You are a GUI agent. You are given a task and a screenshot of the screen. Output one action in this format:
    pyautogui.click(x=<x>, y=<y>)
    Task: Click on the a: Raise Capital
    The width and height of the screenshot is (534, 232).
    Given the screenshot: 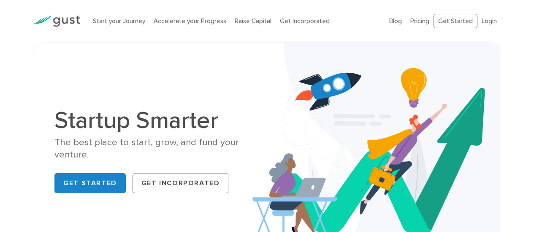 What is the action you would take?
    pyautogui.click(x=253, y=21)
    